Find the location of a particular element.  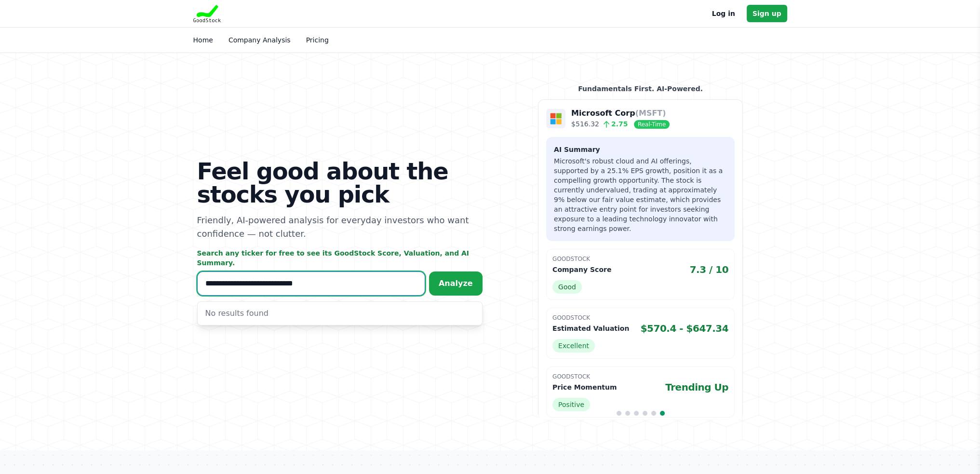

a: Sign up is located at coordinates (767, 13).